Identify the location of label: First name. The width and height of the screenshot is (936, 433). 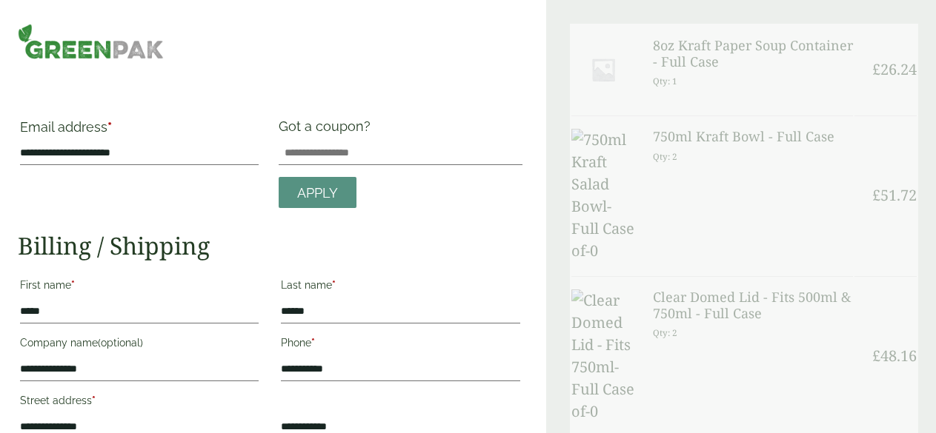
(139, 288).